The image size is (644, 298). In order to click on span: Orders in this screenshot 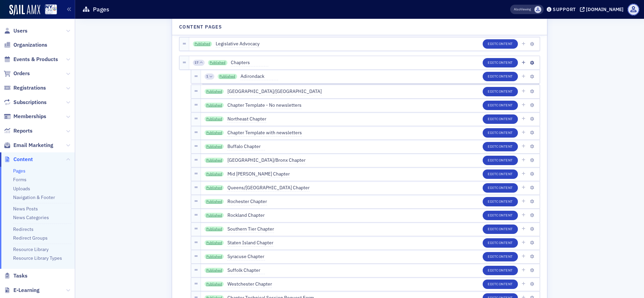, I will do `click(21, 73)`.